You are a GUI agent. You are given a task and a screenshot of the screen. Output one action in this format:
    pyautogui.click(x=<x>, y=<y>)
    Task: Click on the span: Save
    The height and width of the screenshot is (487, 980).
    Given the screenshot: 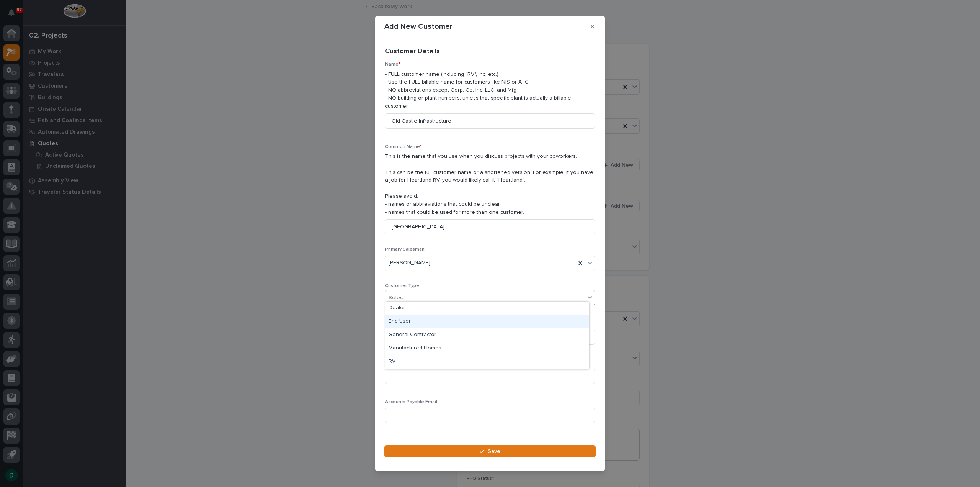 What is the action you would take?
    pyautogui.click(x=494, y=451)
    